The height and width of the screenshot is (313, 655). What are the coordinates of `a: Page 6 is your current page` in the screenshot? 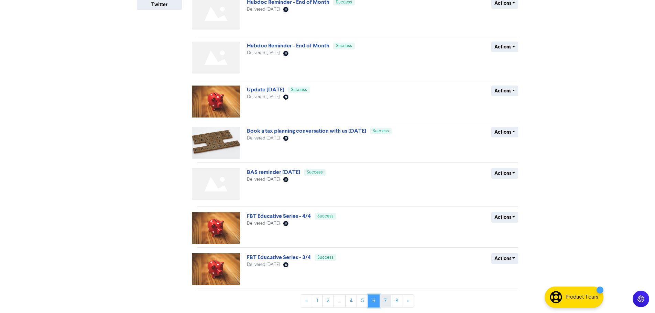 It's located at (374, 301).